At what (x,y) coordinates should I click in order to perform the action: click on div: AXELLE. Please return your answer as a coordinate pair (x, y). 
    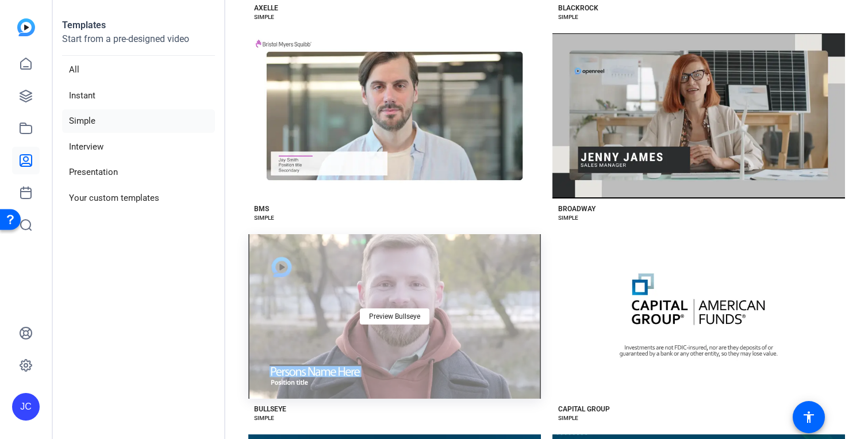
    Looking at the image, I should click on (266, 8).